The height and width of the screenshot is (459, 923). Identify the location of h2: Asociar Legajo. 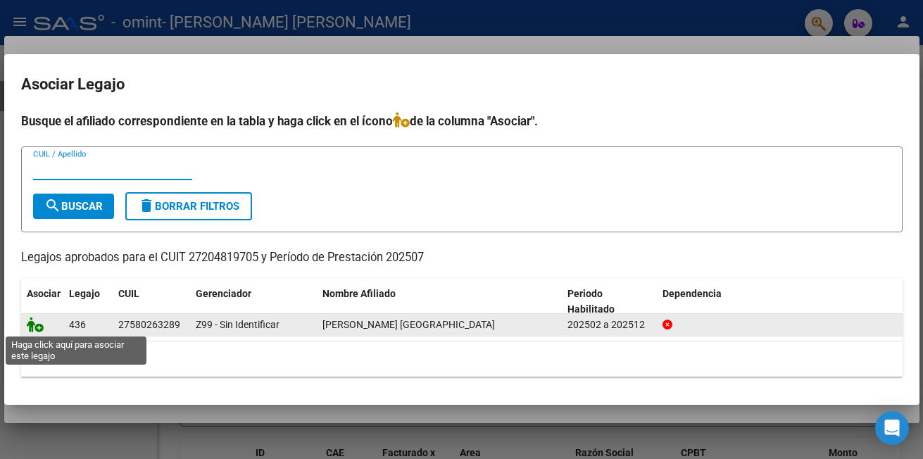
(462, 84).